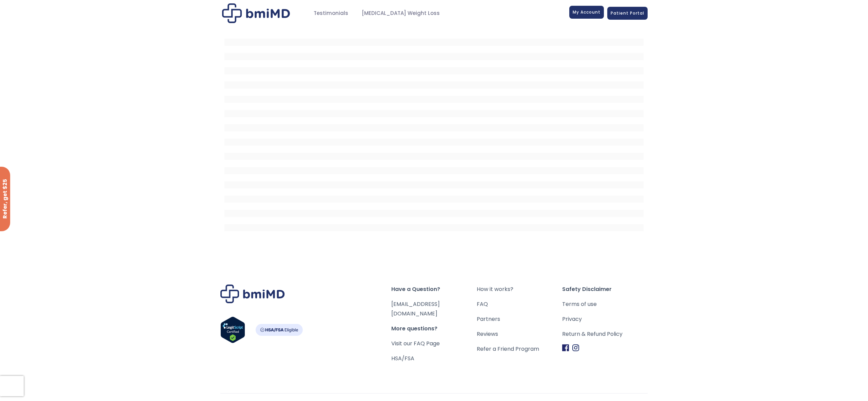  Describe the element at coordinates (403, 358) in the screenshot. I see `a: HSA/FSA` at that location.